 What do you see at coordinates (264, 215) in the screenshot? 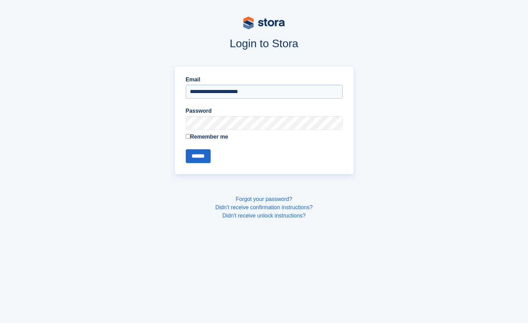
I see `a: Didn't receive unlock instructions?` at bounding box center [264, 215].